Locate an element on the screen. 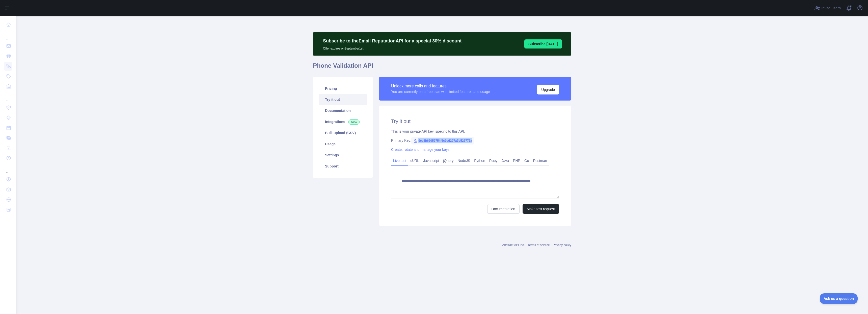 Image resolution: width=868 pixels, height=314 pixels. a: Java is located at coordinates (506, 160).